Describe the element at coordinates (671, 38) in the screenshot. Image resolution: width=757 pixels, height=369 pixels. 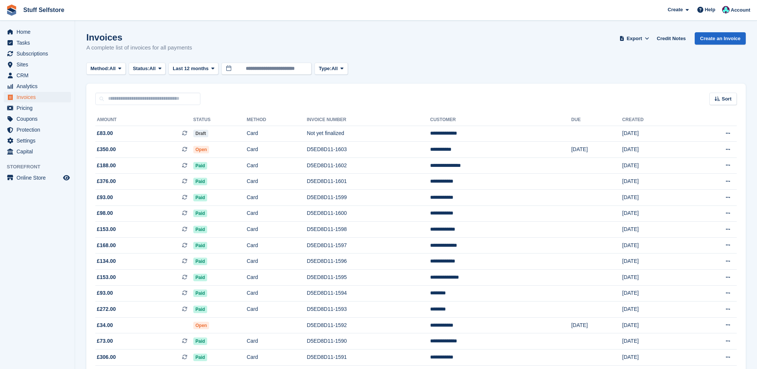
I see `a: Credit Notes` at that location.